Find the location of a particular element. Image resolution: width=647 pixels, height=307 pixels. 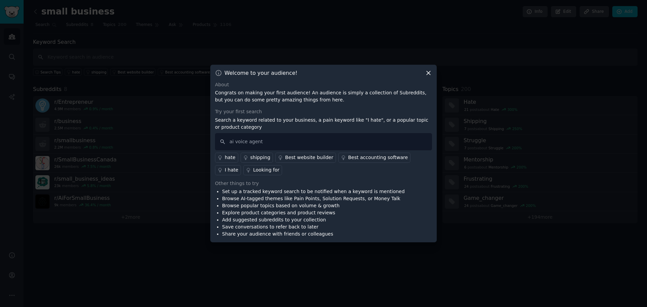

a: I hate is located at coordinates (228, 170).